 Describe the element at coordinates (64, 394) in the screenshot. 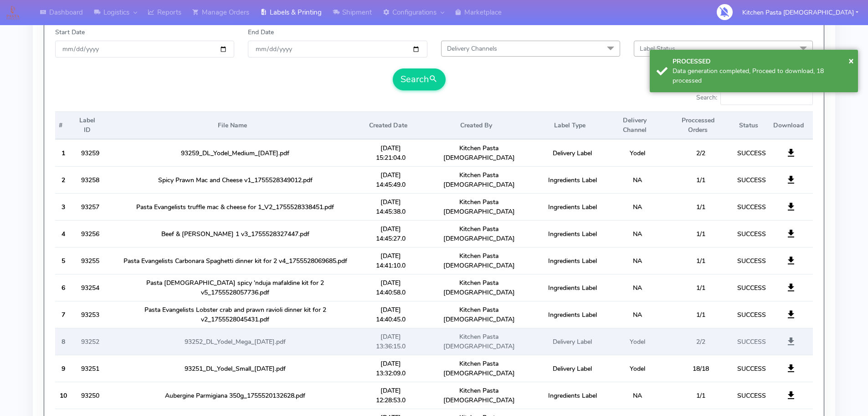

I see `th: 10` at that location.